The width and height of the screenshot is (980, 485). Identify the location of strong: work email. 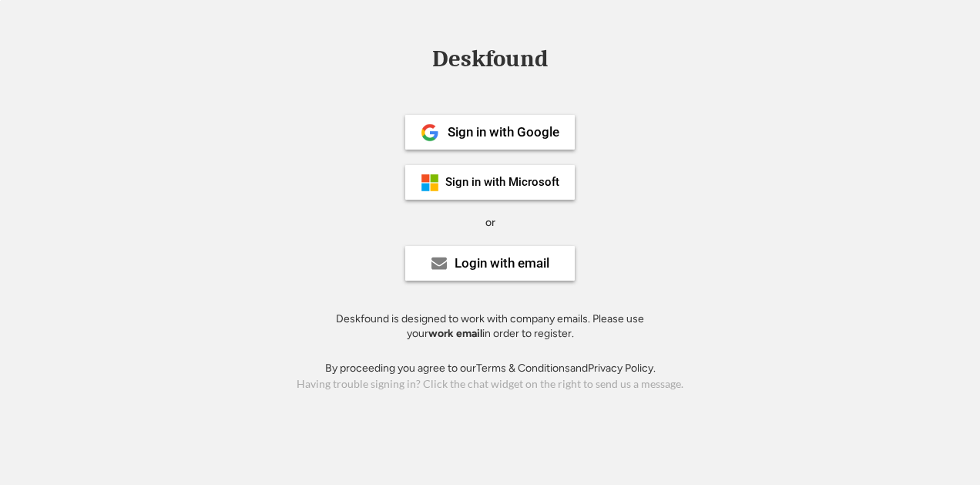
(456, 333).